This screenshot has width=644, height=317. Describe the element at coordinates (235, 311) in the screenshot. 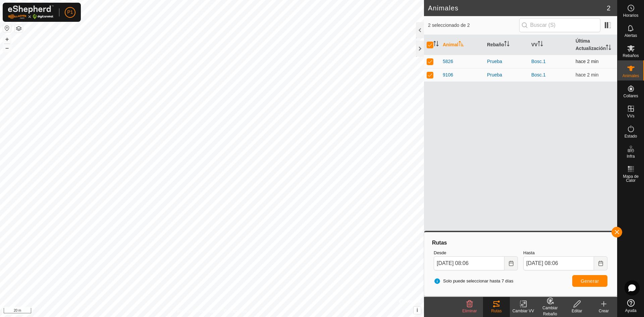

I see `a: Contáctenos` at that location.